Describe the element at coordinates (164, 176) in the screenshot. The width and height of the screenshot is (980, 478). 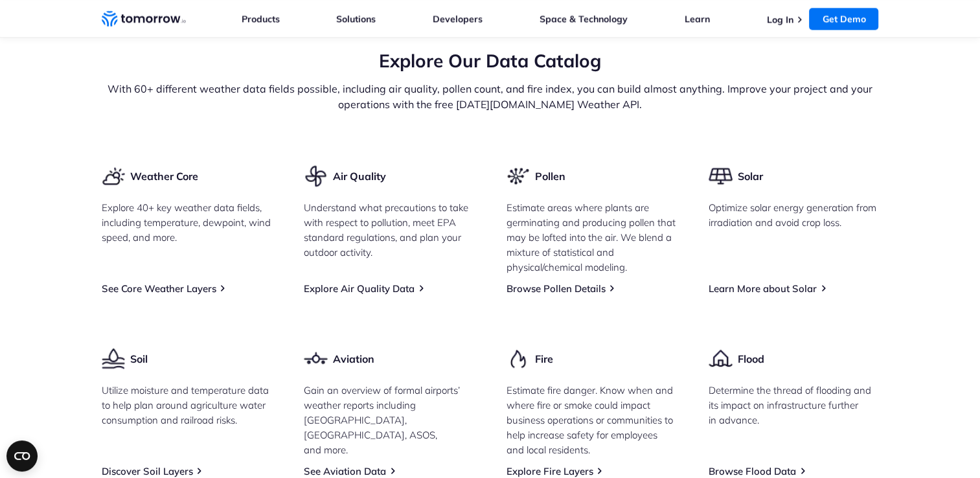
I see `h3: Weather Core` at that location.